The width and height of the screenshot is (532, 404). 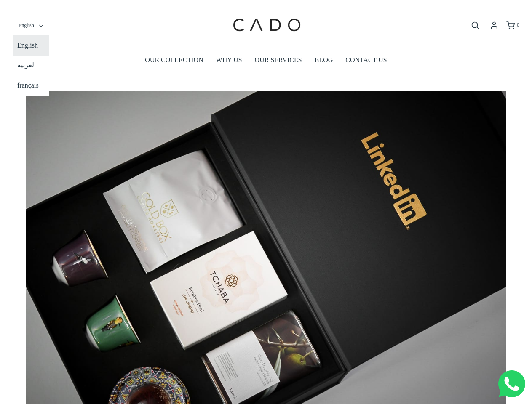 I want to click on a: 0, so click(x=512, y=25).